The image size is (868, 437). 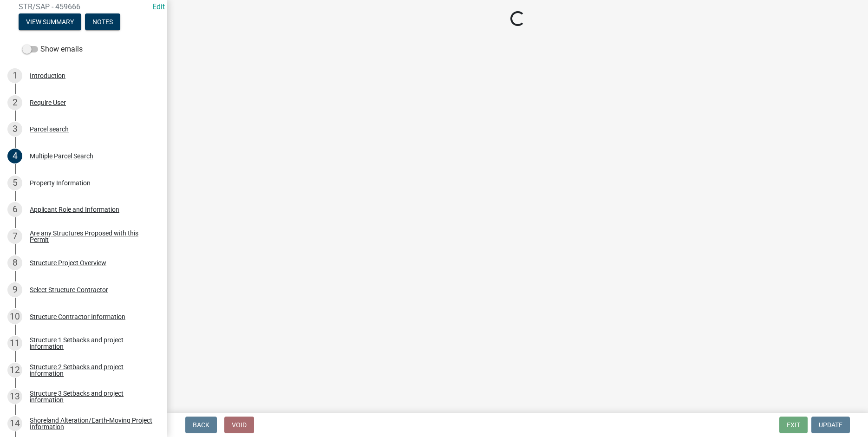 What do you see at coordinates (102, 21) in the screenshot?
I see `button: Notes` at bounding box center [102, 21].